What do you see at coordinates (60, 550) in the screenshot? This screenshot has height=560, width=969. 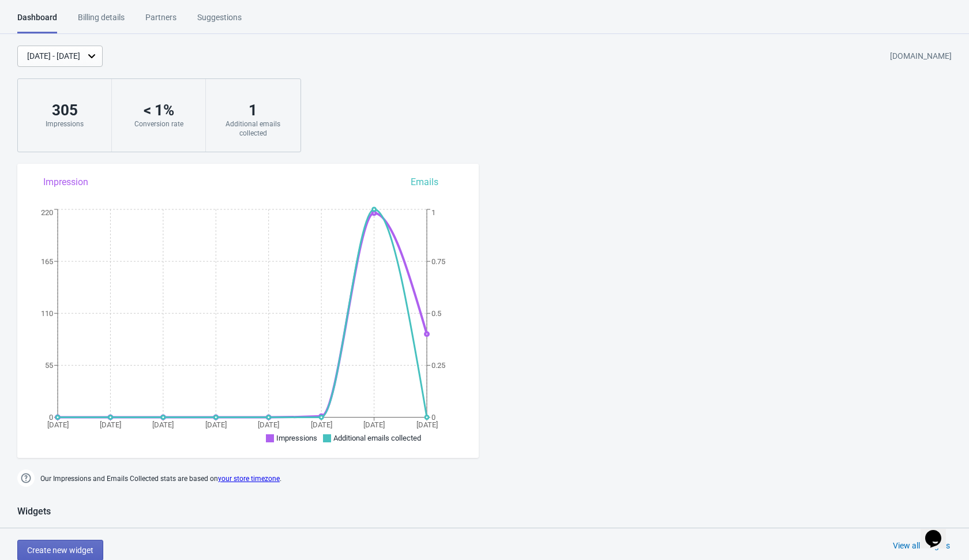 I see `span: Create new widget` at bounding box center [60, 550].